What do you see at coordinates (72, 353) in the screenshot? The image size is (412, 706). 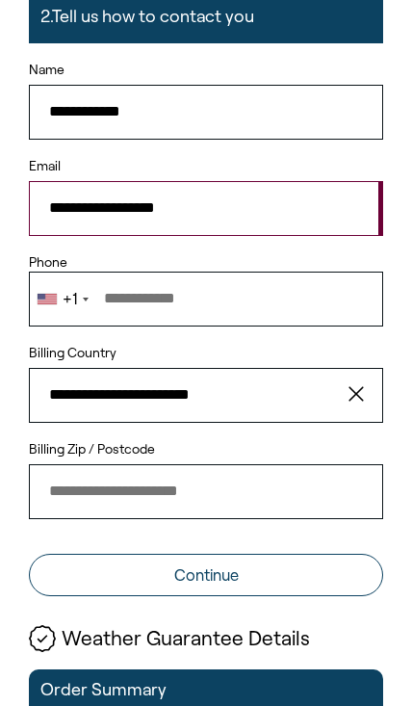 I see `label: Billing Country` at bounding box center [72, 353].